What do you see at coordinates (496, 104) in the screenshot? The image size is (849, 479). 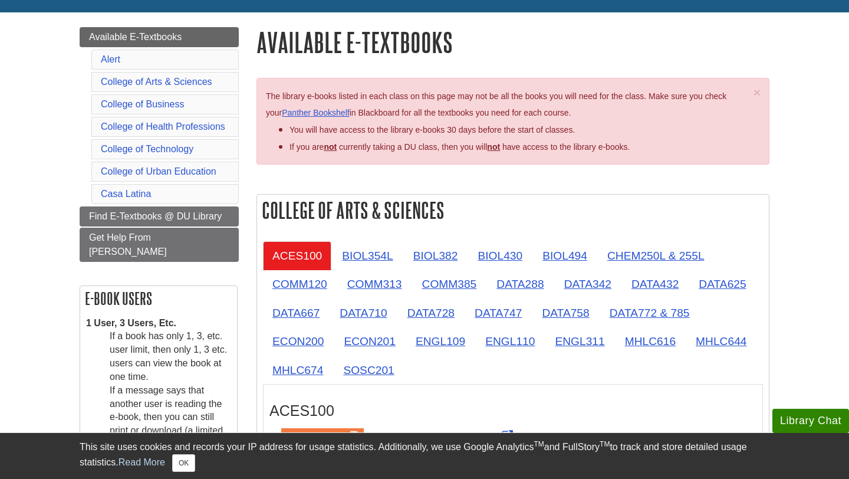 I see `span: The library e-books listed in each class on this page may not be all the books you will need for ...` at bounding box center [496, 104].